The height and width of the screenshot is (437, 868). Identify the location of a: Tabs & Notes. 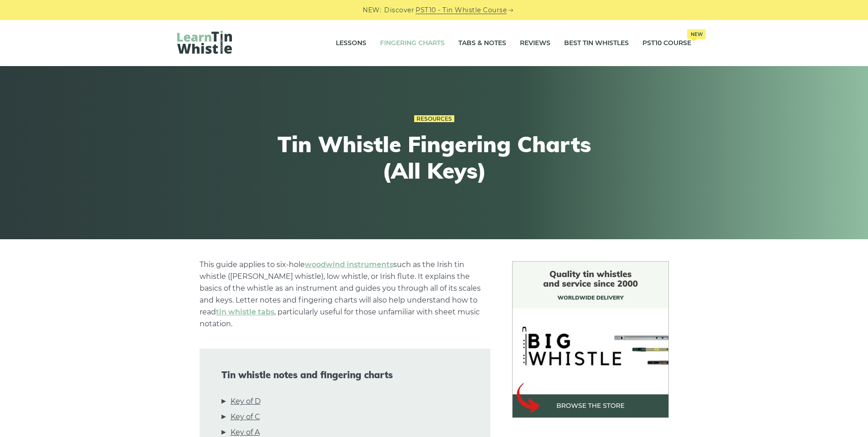
(482, 43).